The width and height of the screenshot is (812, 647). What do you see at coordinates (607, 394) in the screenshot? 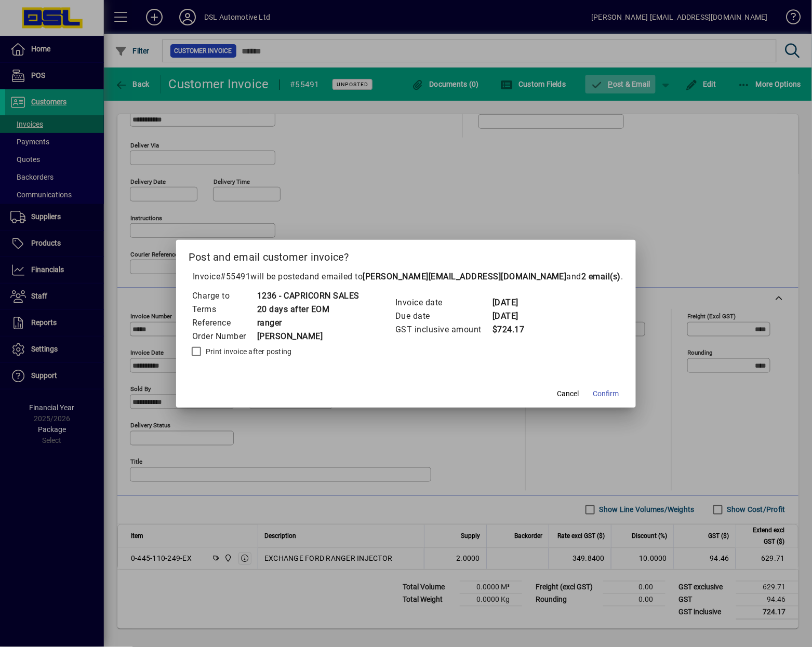
I see `button: Confirm` at bounding box center [607, 394].